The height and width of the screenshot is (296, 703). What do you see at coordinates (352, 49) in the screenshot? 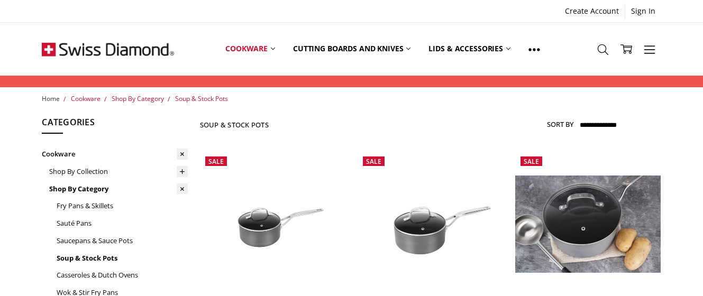
I see `a: Cutting boards and knives` at bounding box center [352, 49].